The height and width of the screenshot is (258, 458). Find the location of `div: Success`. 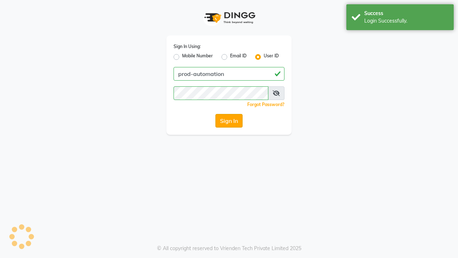

div: Success is located at coordinates (406, 13).